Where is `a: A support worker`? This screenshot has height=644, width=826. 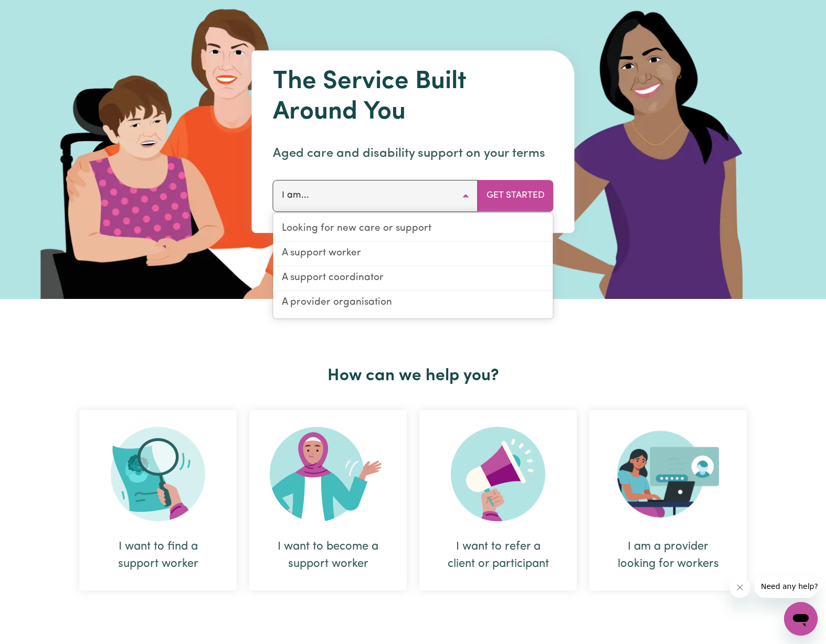 a: A support worker is located at coordinates (413, 254).